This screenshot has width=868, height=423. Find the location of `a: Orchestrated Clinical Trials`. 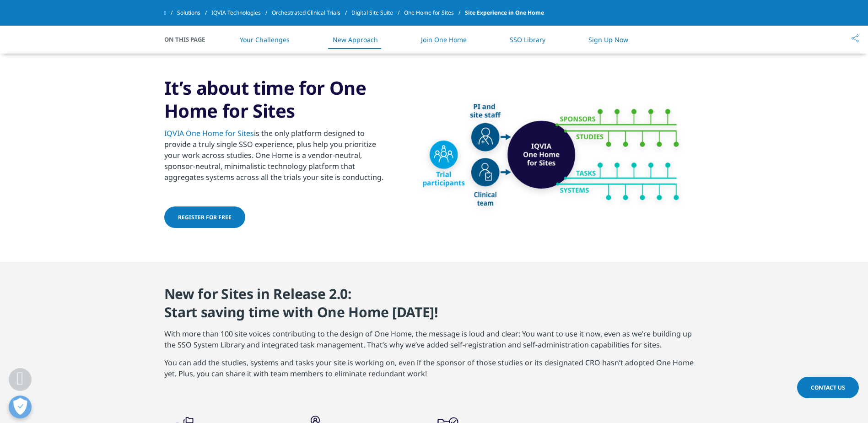

a: Orchestrated Clinical Trials is located at coordinates (311, 13).